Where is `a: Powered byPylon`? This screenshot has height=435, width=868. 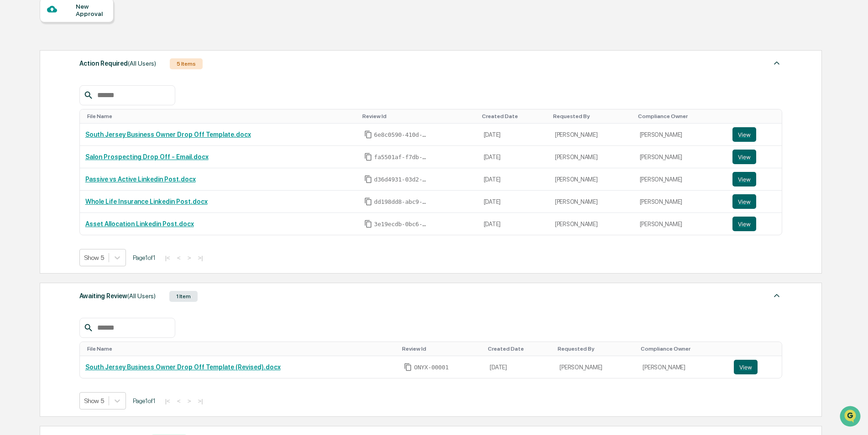
a: Powered byPylon is located at coordinates (87, 158).